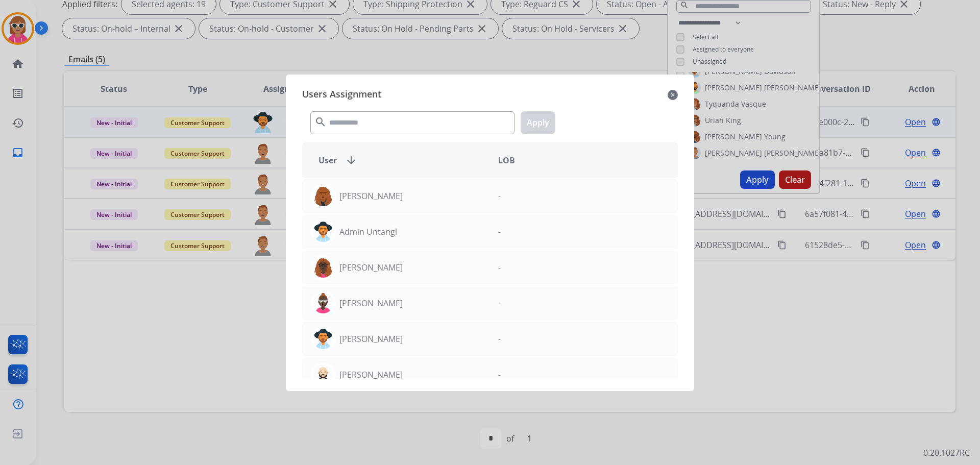 This screenshot has width=980, height=465. Describe the element at coordinates (368, 232) in the screenshot. I see `p: Admin Untangl` at that location.